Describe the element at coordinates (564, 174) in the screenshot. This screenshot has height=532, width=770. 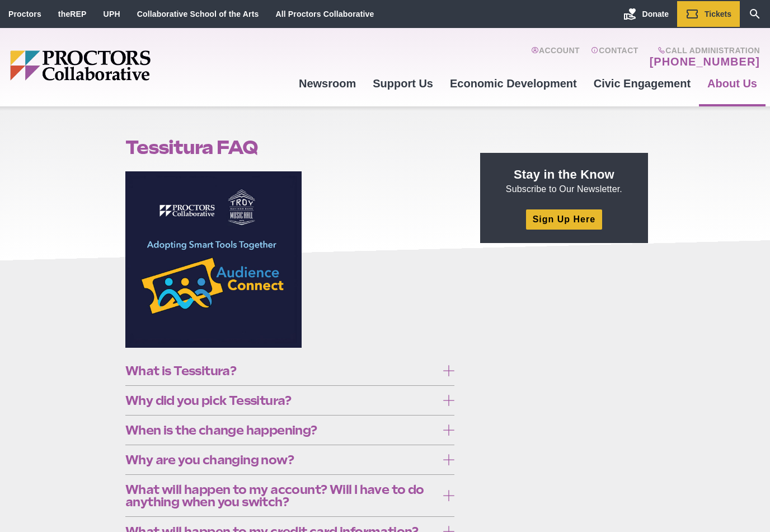
I see `strong: Stay in the Know` at that location.